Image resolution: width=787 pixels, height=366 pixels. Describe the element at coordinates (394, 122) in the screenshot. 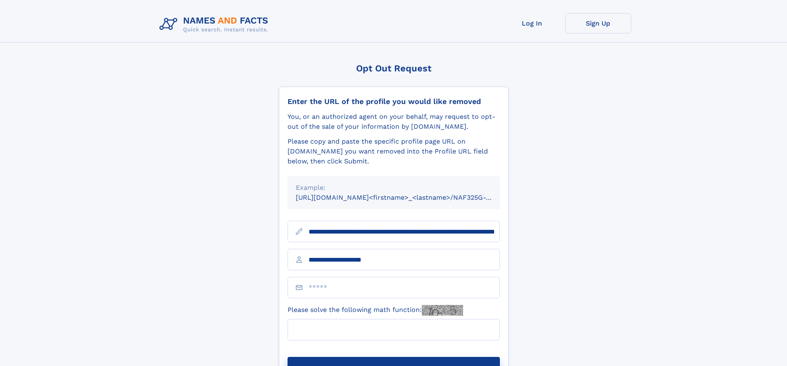

I see `div: You, or an authorized agent on your behalf, may request to opt-out of the sale of your informatio...` at that location.